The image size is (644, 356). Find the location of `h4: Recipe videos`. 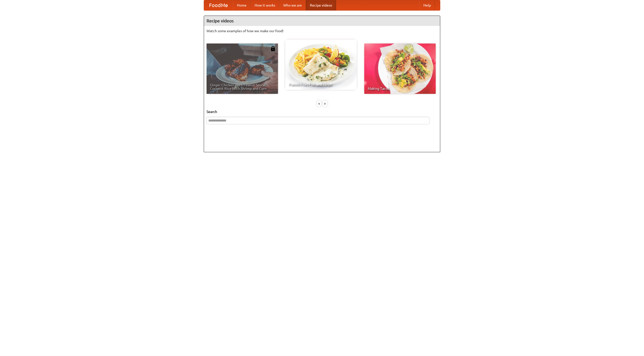

h4: Recipe videos is located at coordinates (322, 21).